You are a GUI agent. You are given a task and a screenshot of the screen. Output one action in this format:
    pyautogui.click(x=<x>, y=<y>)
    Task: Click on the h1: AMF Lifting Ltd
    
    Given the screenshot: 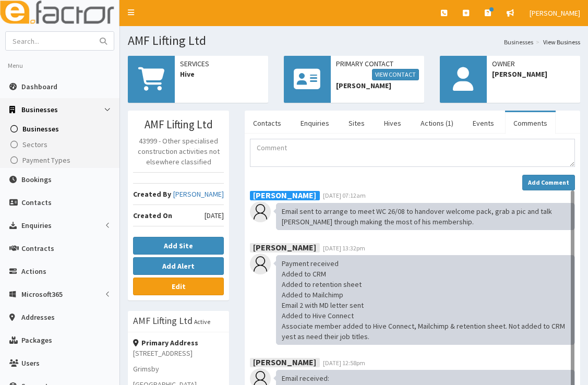 What is the action you would take?
    pyautogui.click(x=354, y=41)
    